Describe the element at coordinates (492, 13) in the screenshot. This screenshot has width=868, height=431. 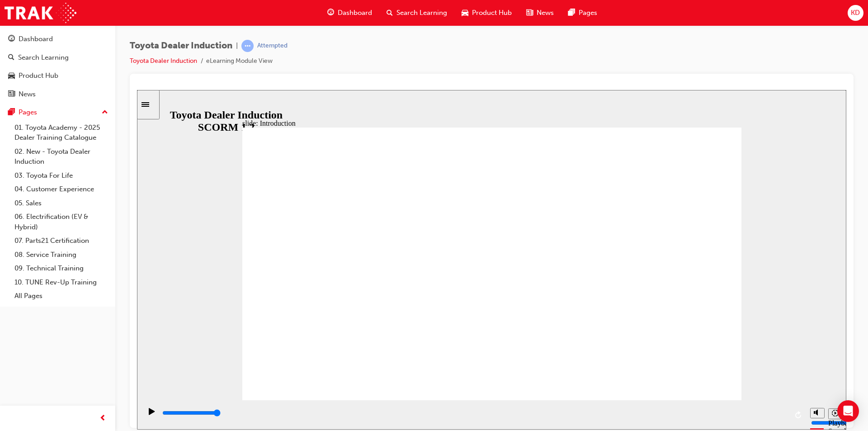
I see `span: Product Hub` at that location.